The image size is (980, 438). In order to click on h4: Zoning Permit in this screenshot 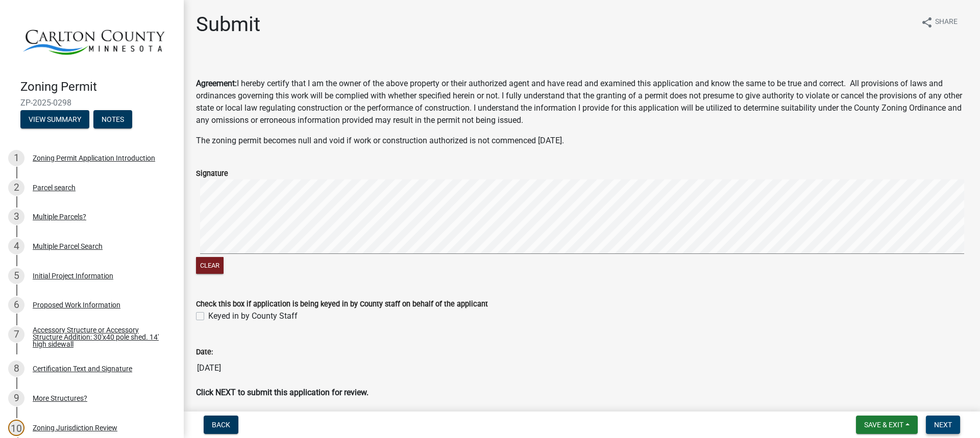, I will do `click(98, 87)`.